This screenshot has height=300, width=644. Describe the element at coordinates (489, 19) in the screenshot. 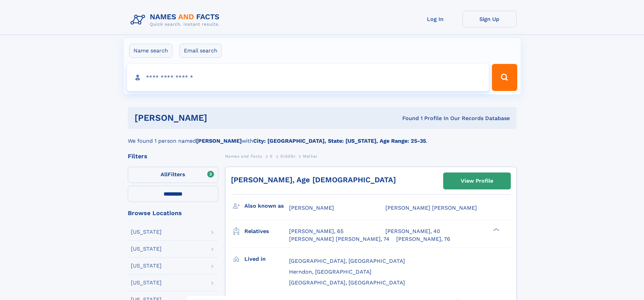

I see `a: Sign Up` at that location.